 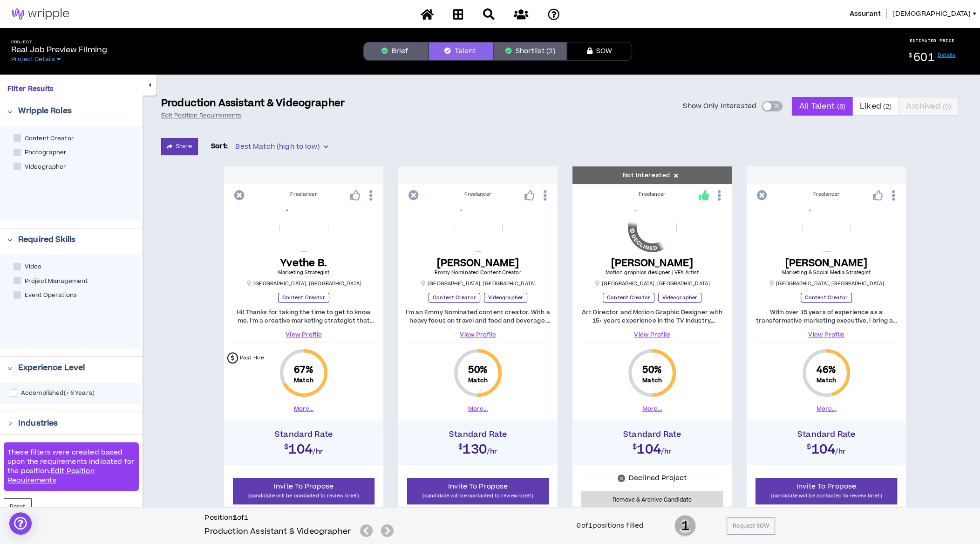 What do you see at coordinates (621, 478) in the screenshot?
I see `span: close-circle` at bounding box center [621, 478].